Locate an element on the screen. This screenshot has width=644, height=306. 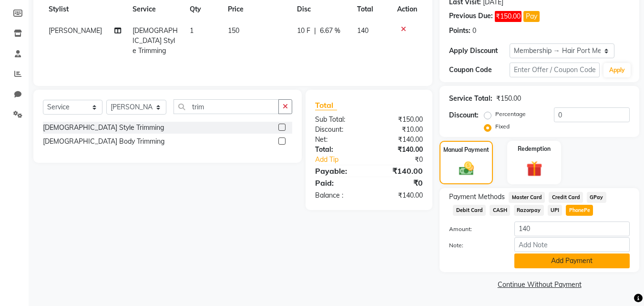
div: 0 is located at coordinates (474, 31).